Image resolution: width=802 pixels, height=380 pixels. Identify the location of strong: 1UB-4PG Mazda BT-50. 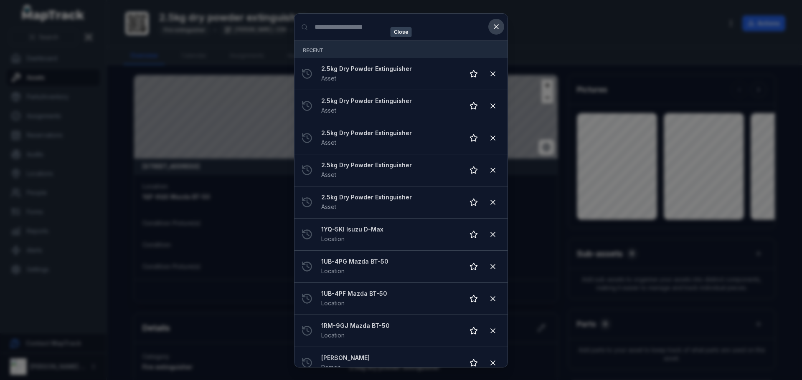
(389, 262).